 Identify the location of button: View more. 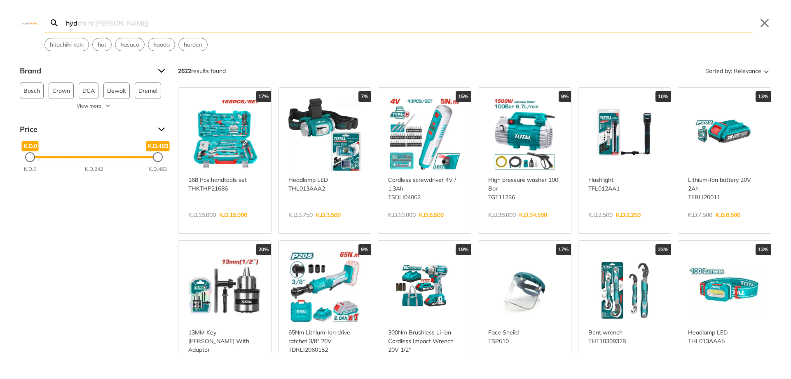
(94, 106).